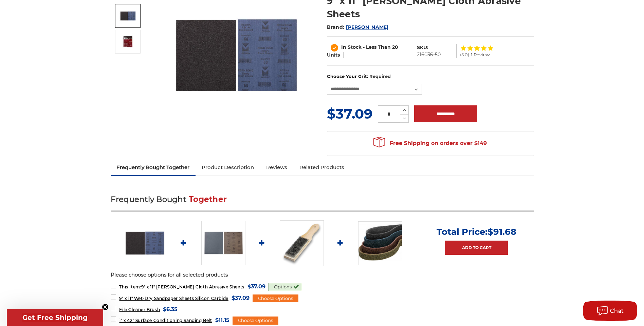 The height and width of the screenshot is (326, 644). I want to click on div: Get Free ShippingClose teaser, so click(55, 318).